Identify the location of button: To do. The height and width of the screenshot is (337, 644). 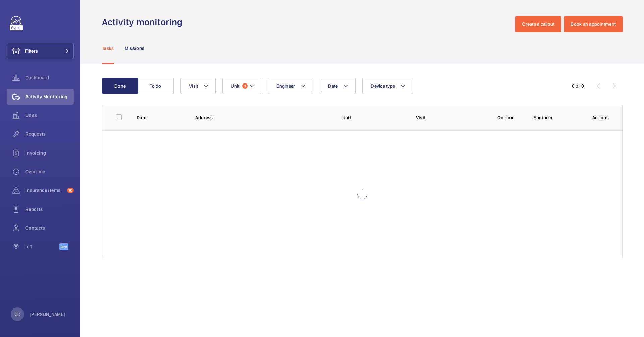
(156, 86).